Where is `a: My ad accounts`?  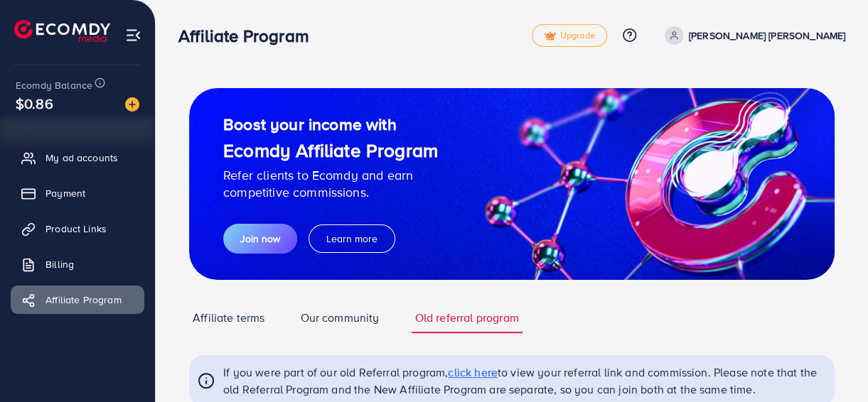
a: My ad accounts is located at coordinates (78, 158).